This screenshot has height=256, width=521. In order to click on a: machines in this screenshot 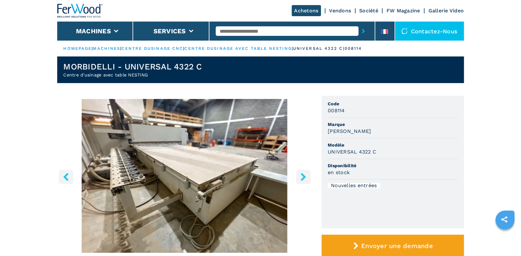, I will do `click(107, 48)`.